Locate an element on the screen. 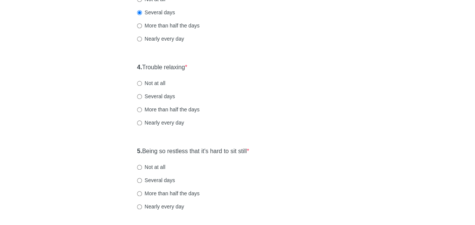 Image resolution: width=475 pixels, height=225 pixels. strong: 5. is located at coordinates (139, 151).